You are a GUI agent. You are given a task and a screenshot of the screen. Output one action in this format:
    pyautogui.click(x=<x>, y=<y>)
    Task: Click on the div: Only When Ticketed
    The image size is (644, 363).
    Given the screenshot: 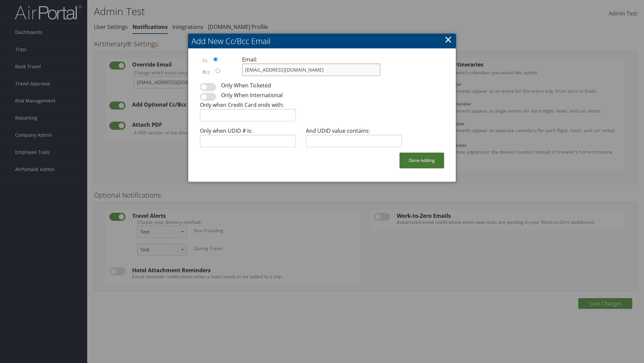 What is the action you would take?
    pyautogui.click(x=333, y=85)
    